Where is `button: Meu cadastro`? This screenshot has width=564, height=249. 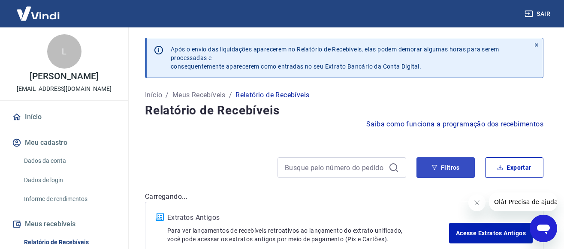
button: Meu cadastro is located at coordinates (64, 143).